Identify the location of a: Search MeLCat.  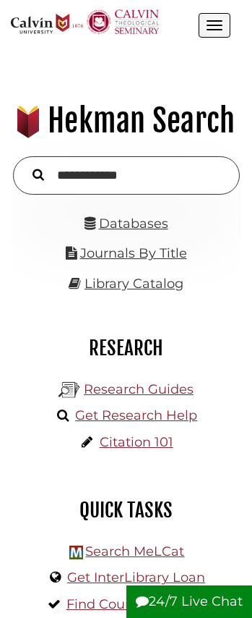
(135, 551).